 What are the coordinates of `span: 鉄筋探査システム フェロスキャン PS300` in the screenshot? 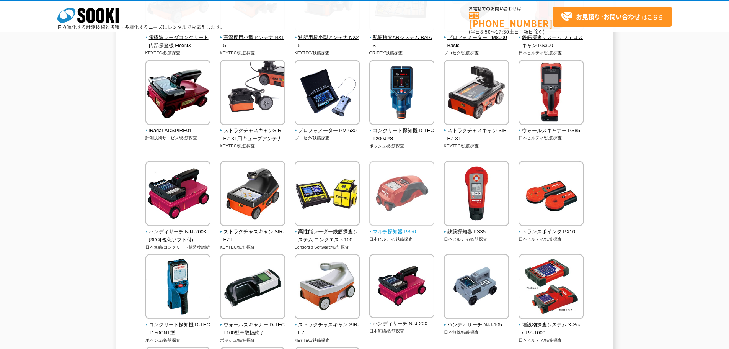 It's located at (551, 42).